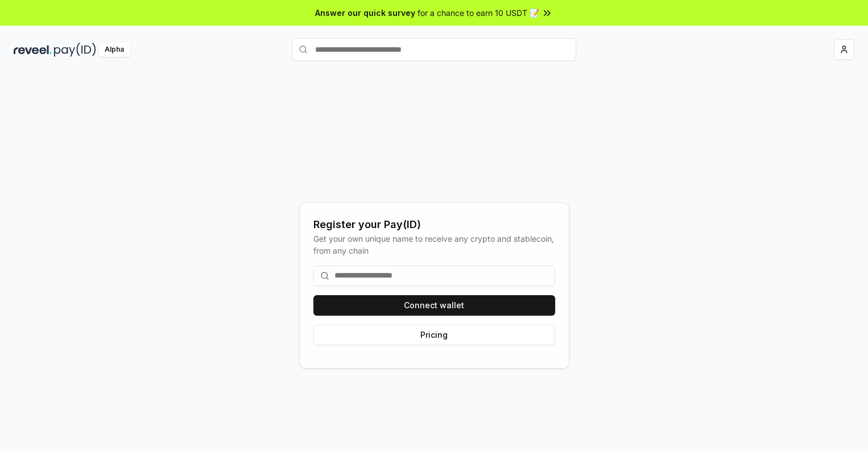  I want to click on button: Pricing, so click(434, 335).